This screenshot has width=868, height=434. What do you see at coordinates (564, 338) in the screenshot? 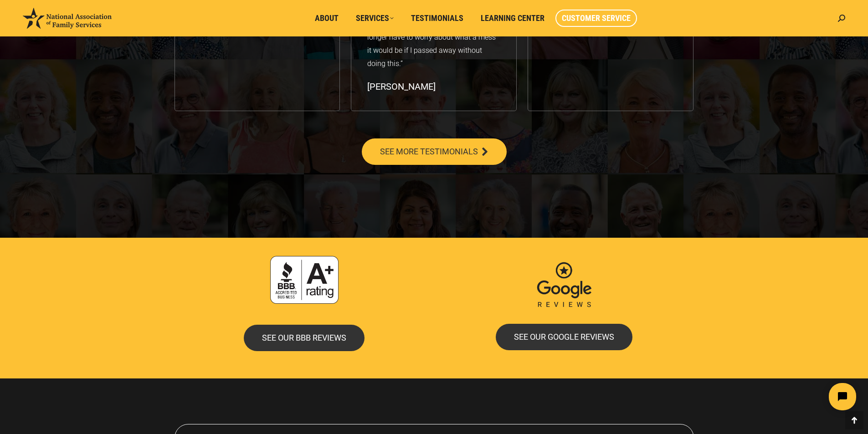
I see `a: SEE OUR GOOGLE REVIEWS` at bounding box center [564, 338].